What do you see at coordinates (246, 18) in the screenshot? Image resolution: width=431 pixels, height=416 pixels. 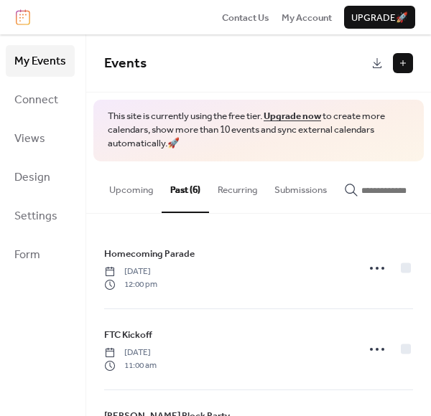 I see `span: Contact Us` at bounding box center [246, 18].